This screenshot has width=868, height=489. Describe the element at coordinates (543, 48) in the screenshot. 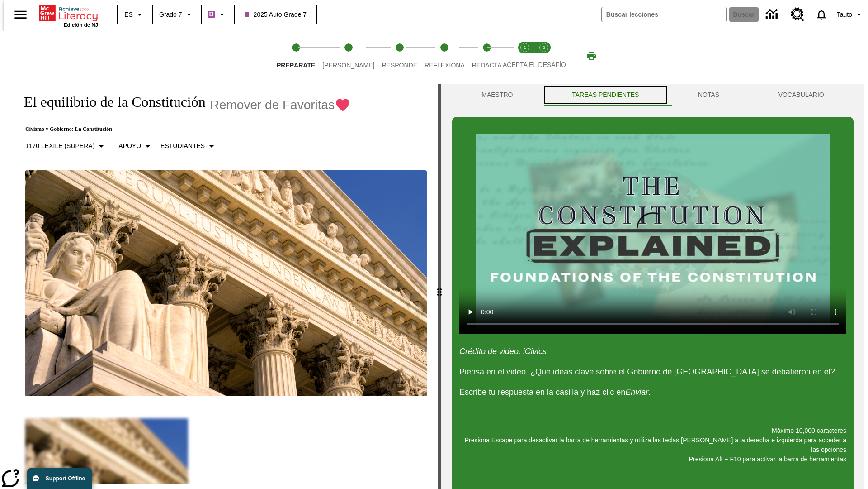

I see `text: 2` at that location.